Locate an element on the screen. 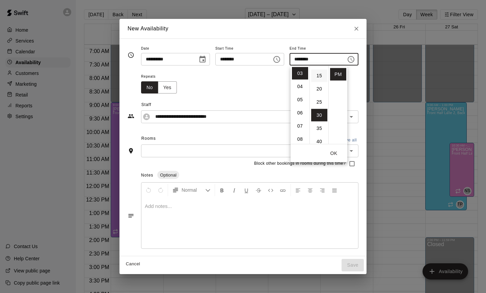 The image size is (486, 293). li: 3 hours is located at coordinates (300, 73).